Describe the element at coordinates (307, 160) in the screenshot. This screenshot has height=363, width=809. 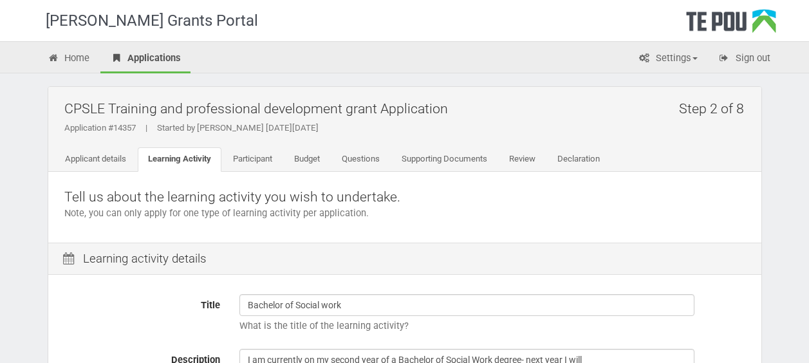
I see `a: Budget` at that location.